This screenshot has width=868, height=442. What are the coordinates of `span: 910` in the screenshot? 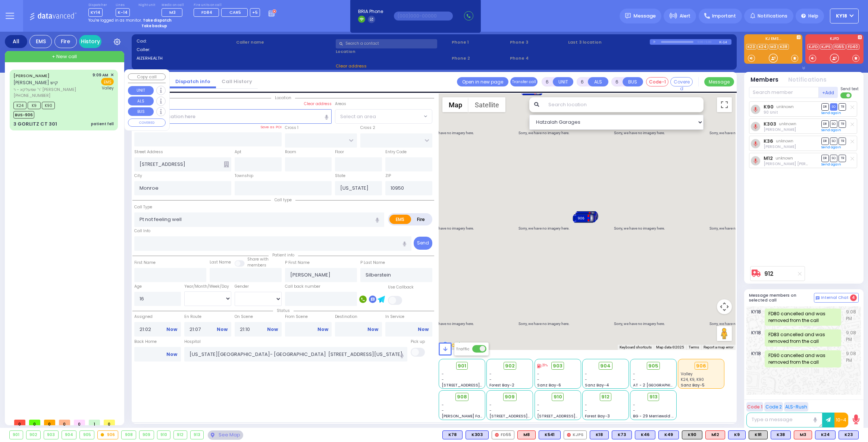 It's located at (558, 397).